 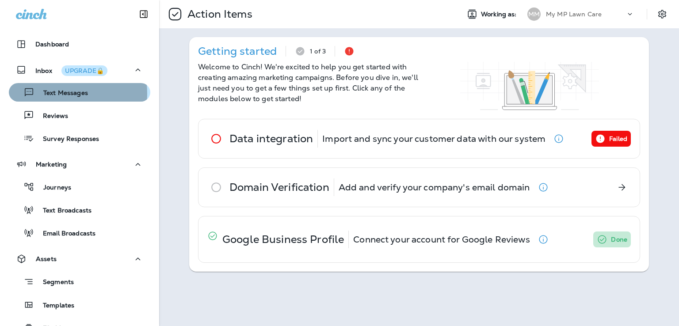 What do you see at coordinates (283, 239) in the screenshot?
I see `p: Google Business Profile` at bounding box center [283, 239].